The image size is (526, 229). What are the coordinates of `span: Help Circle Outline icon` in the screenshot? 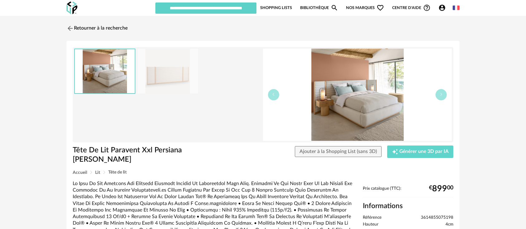 It's located at (427, 8).